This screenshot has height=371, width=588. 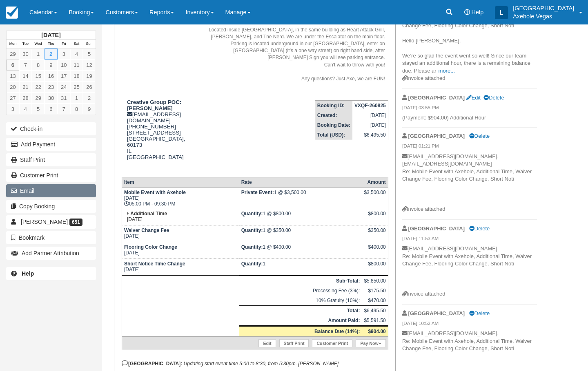 What do you see at coordinates (13, 76) in the screenshot?
I see `a: 13` at bounding box center [13, 76].